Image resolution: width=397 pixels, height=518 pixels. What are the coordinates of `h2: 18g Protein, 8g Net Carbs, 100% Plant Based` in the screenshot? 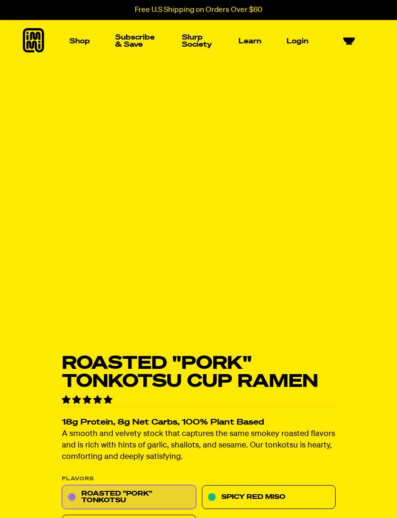 It's located at (199, 422).